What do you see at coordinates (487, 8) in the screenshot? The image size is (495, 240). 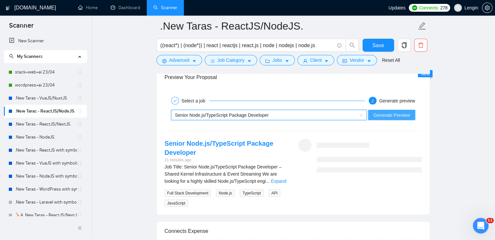 I see `button: setting` at bounding box center [487, 8].